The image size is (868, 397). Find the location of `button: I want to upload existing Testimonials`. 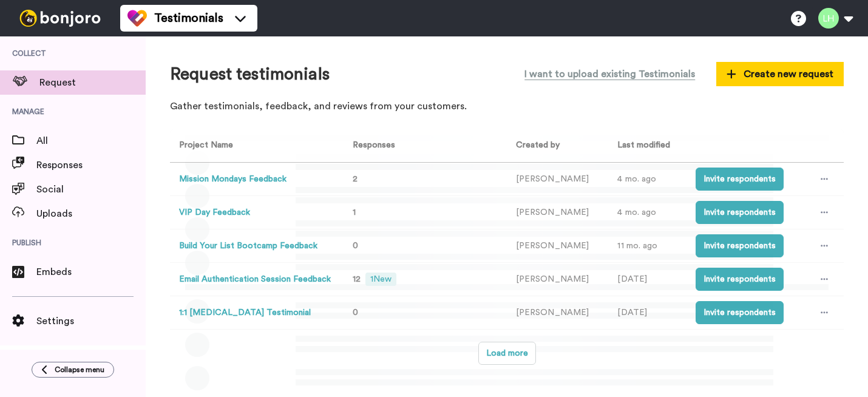

button: I want to upload existing Testimonials is located at coordinates (610, 74).